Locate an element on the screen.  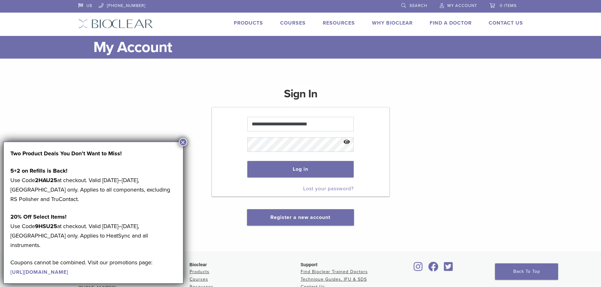
p: Coupons cannot be combined. Visit our promotions page: is located at coordinates (93, 268).